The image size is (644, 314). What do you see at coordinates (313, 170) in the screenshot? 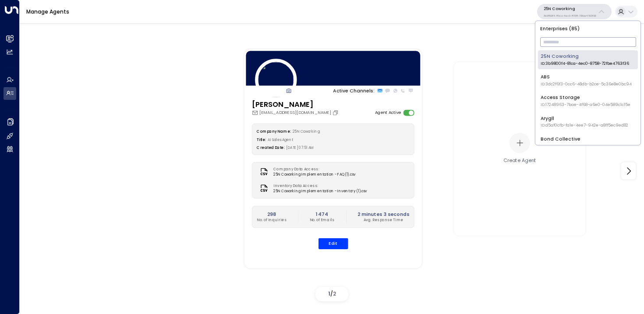
I see `label: Company Data Access:` at bounding box center [313, 170].